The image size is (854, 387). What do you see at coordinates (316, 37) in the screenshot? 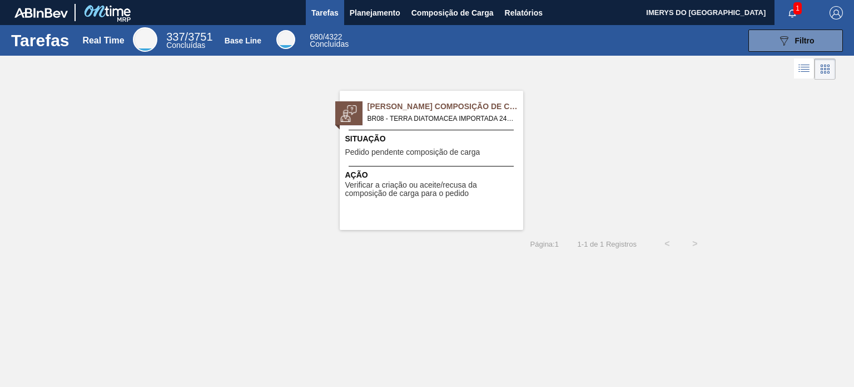
I see `span: 680` at bounding box center [316, 37].